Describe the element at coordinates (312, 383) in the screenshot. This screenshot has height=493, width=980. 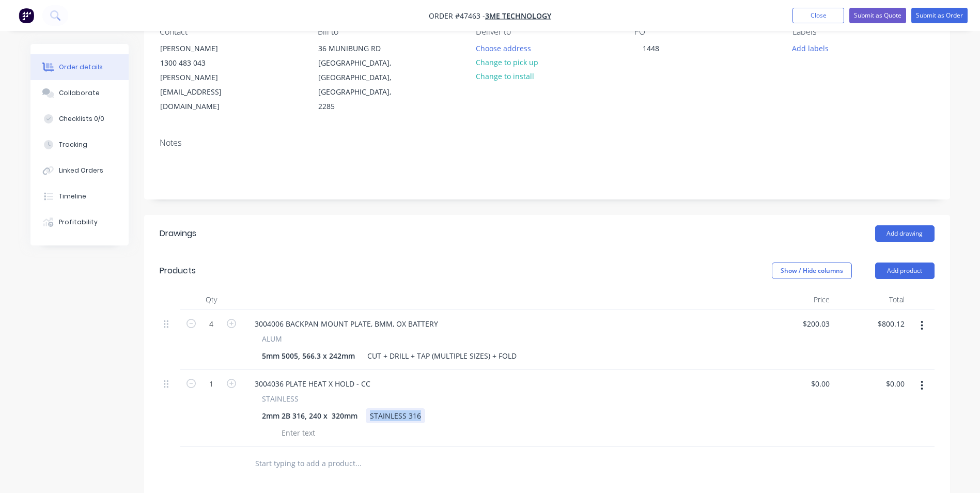
I see `div: 3004036 PLATE HEAT X HOLD - CC` at that location.